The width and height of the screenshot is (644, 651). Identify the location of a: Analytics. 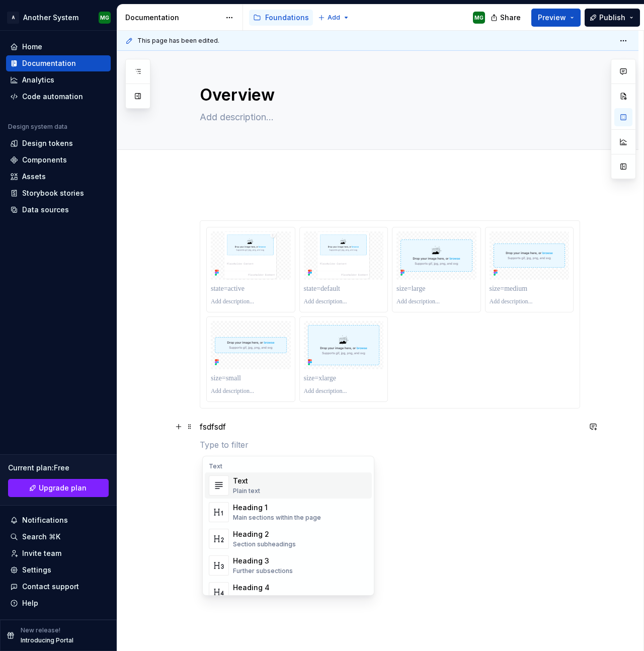
(58, 80).